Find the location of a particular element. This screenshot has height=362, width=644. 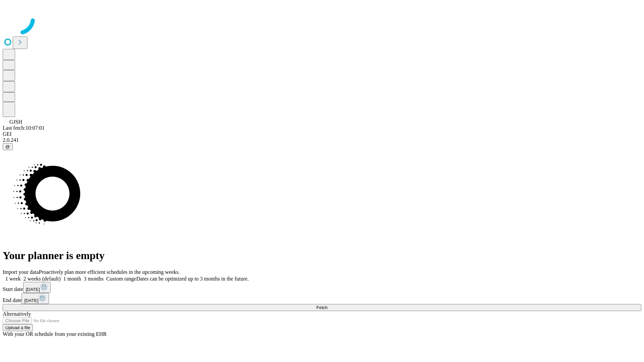

span: With your OR schedule from your existing EHR is located at coordinates (55, 334).